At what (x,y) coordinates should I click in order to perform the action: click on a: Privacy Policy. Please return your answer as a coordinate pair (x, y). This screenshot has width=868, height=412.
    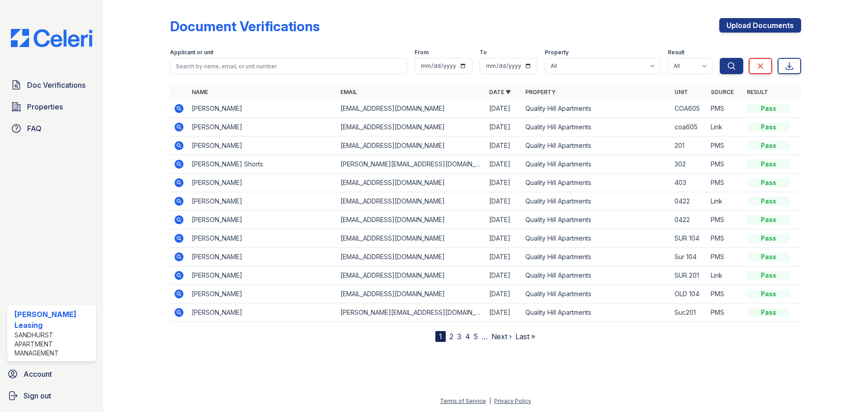
    Looking at the image, I should click on (513, 401).